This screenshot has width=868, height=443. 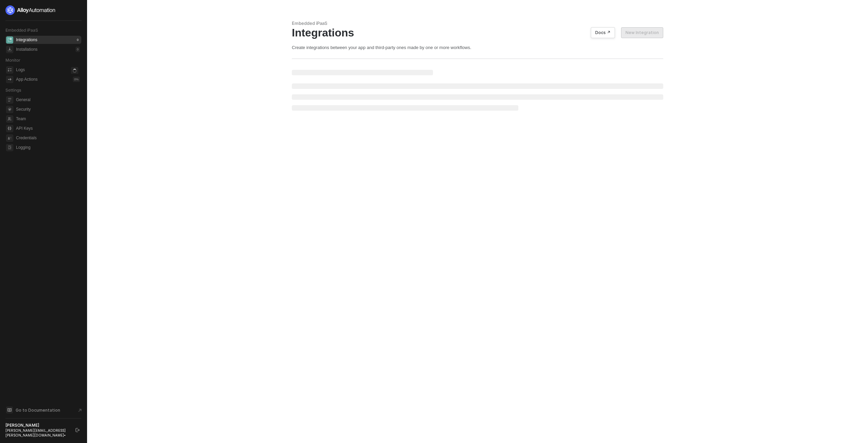 I want to click on div: 0 %, so click(x=76, y=79).